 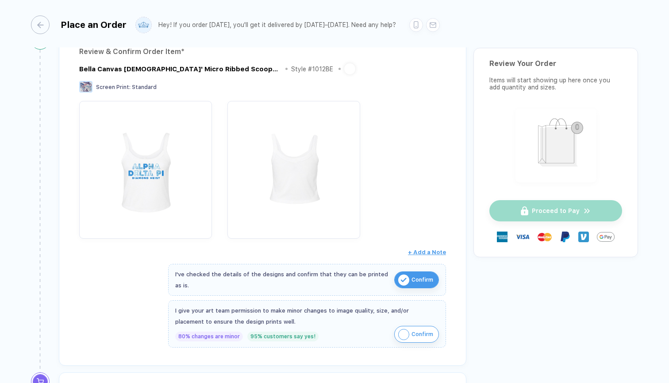 What do you see at coordinates (180, 69) in the screenshot?
I see `div: Bella Canvas Ladies' Micro Ribbed Scoop Tank` at bounding box center [180, 69].